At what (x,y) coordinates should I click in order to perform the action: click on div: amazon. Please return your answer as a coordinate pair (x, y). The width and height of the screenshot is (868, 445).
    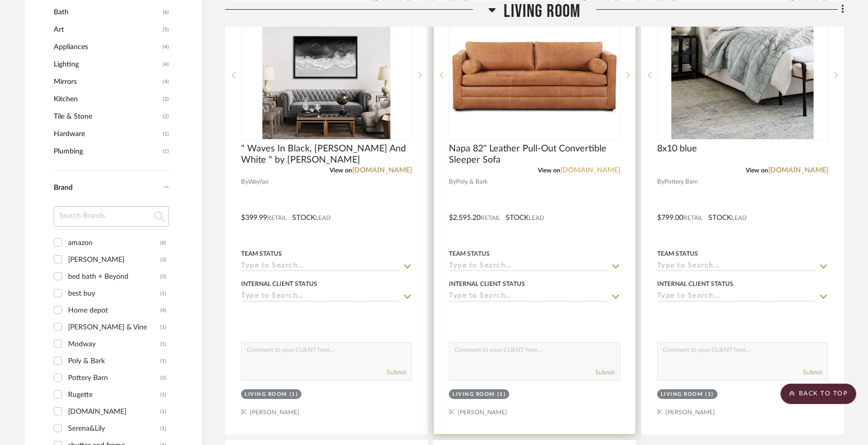
    Looking at the image, I should click on (114, 243).